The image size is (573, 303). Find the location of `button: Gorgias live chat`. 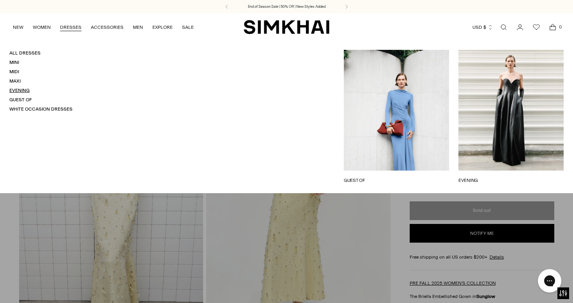

button: Gorgias live chat is located at coordinates (16, 14).